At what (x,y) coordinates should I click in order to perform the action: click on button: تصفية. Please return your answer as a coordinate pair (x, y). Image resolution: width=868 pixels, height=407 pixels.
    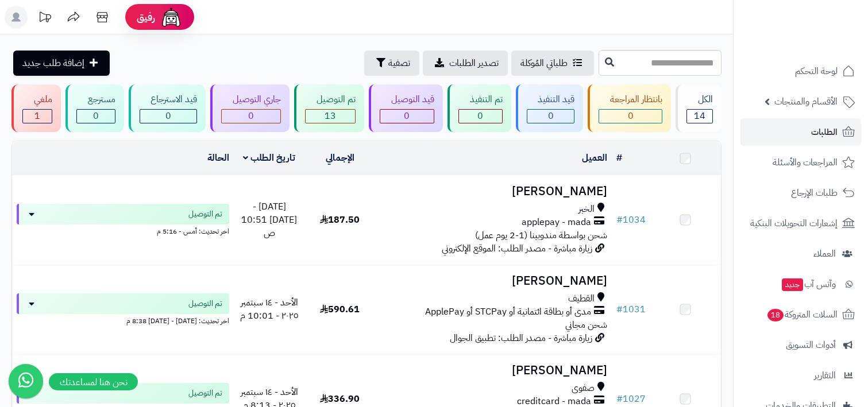
    Looking at the image, I should click on (391, 63).